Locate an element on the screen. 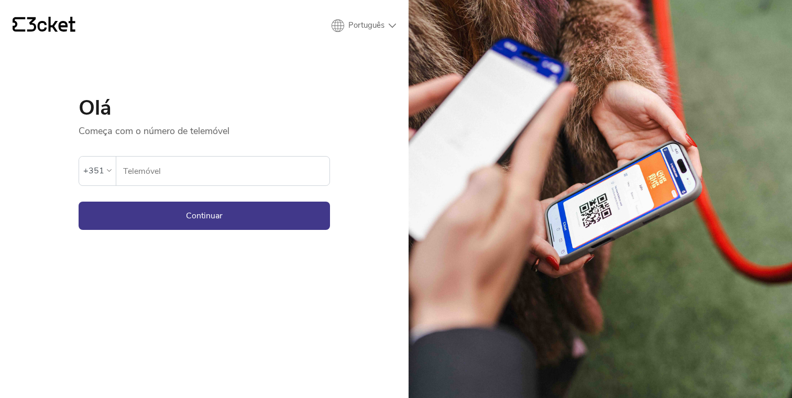 This screenshot has width=792, height=398. div: +351 is located at coordinates (94, 171).